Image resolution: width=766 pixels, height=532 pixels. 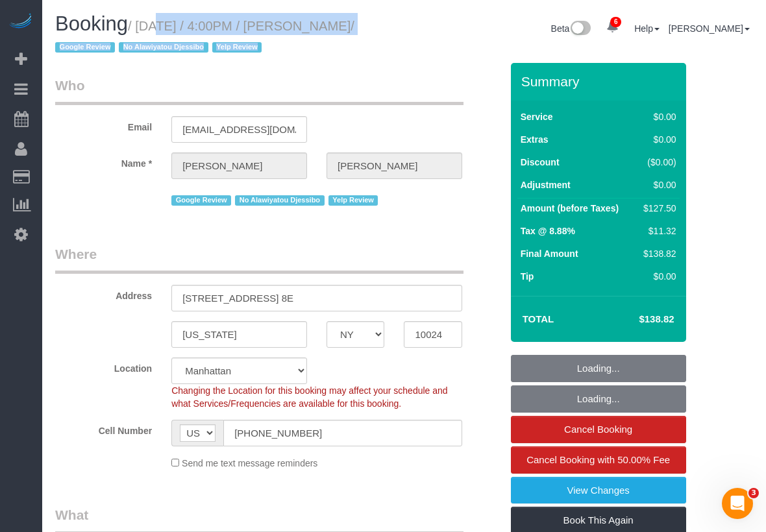 What do you see at coordinates (239, 166) in the screenshot?
I see `input: First Name` at bounding box center [239, 166].